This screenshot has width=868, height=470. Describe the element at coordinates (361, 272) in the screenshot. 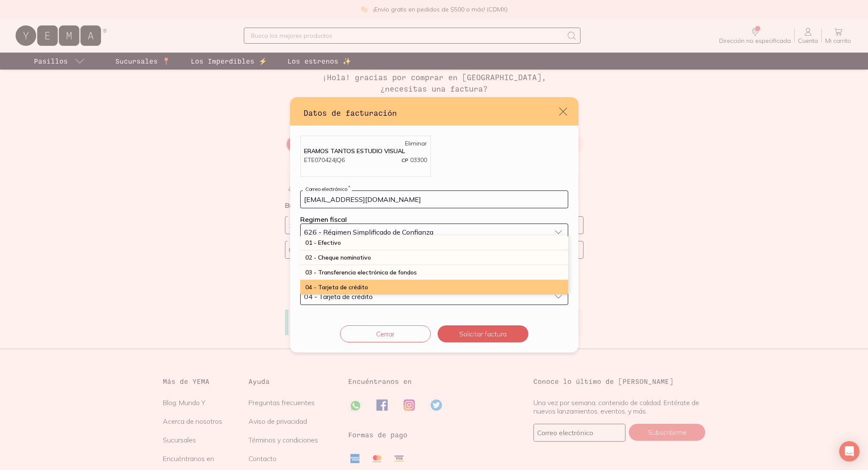

I see `span: 03 - Transferencia electrónica de fondos` at that location.